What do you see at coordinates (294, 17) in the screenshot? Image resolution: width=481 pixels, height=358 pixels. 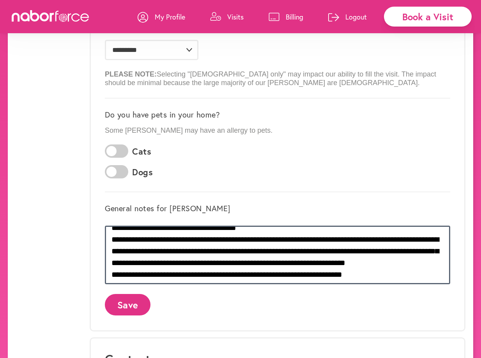 I see `p: Billing` at bounding box center [294, 17].